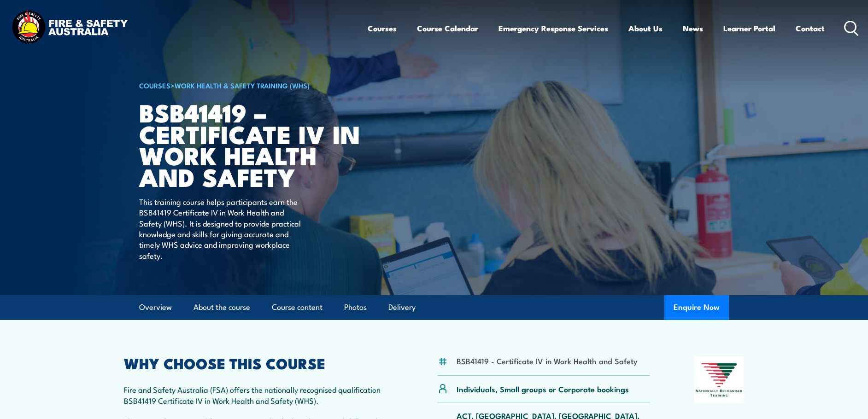 This screenshot has height=419, width=868. I want to click on a: Work Health & Safety Training (WHS), so click(242, 86).